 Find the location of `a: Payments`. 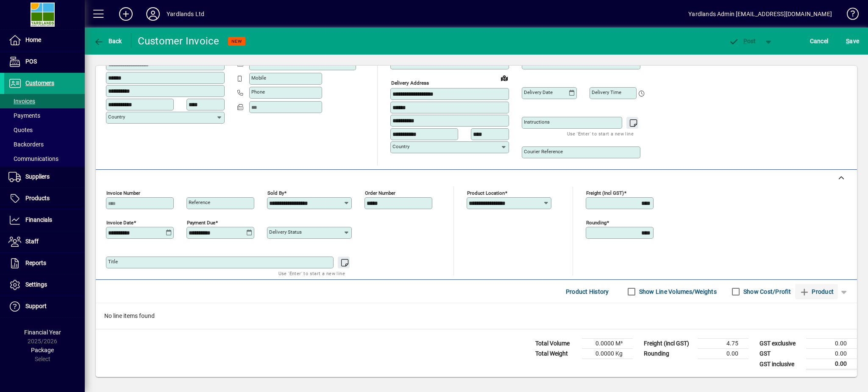

a: Payments is located at coordinates (45, 116).